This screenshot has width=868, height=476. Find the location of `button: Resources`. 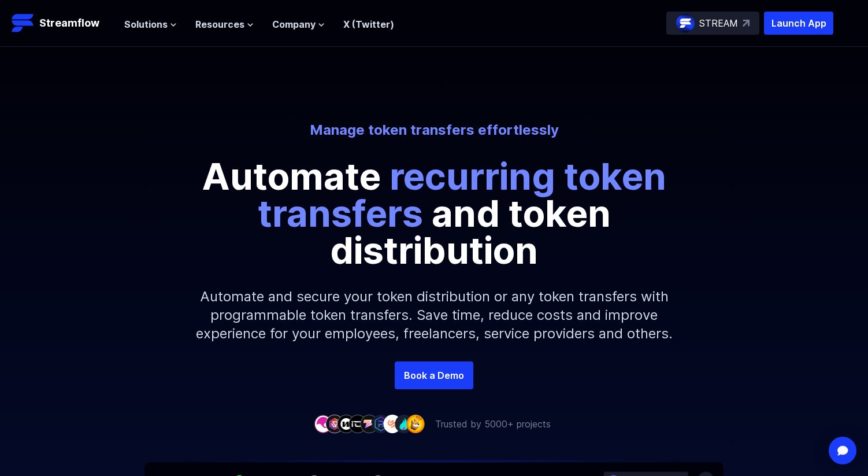

button: Resources is located at coordinates (224, 25).